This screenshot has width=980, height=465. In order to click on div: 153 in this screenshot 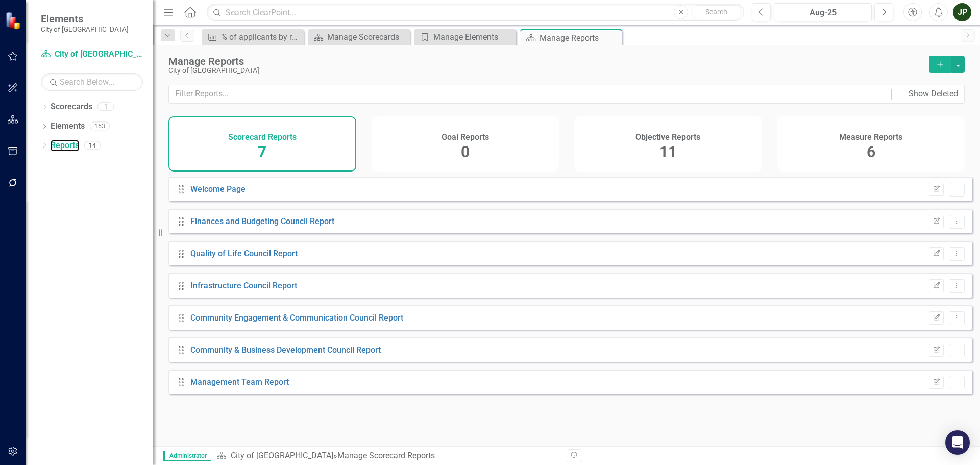, I will do `click(100, 126)`.